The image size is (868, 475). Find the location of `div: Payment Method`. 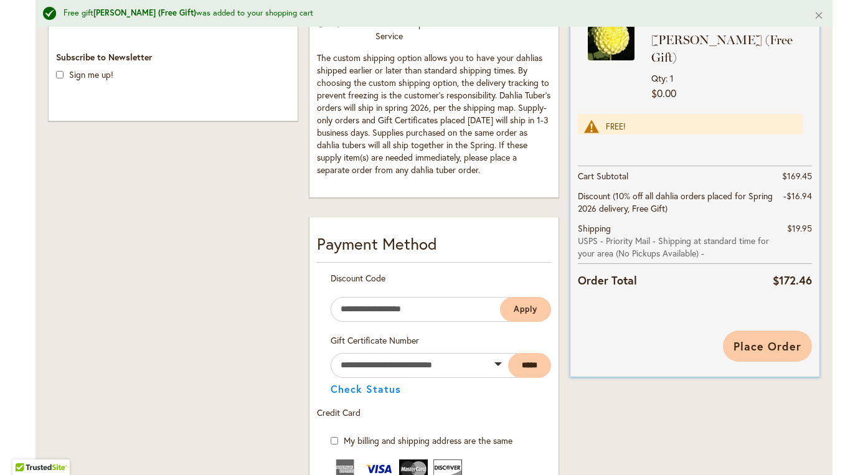

div: Payment Method is located at coordinates (434, 247).